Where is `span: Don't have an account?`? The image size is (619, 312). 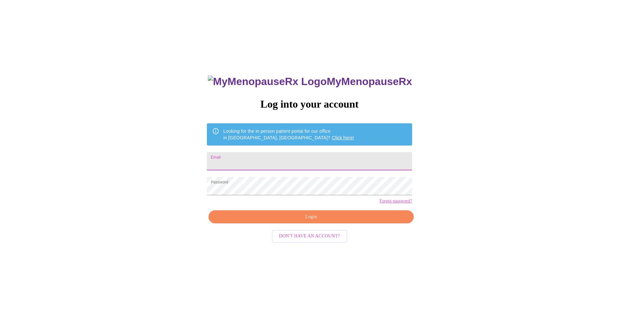
span: Don't have an account? is located at coordinates (310, 236).